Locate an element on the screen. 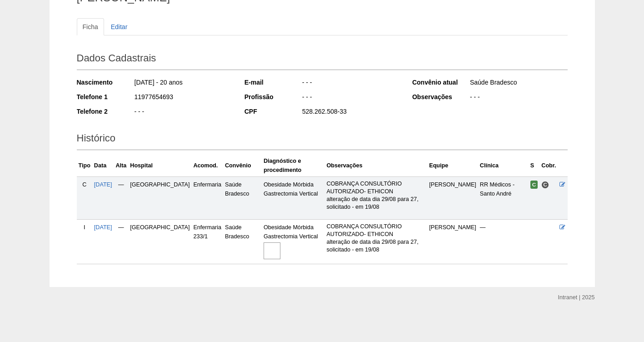 The height and width of the screenshot is (342, 644). th: Tipo is located at coordinates (85, 165).